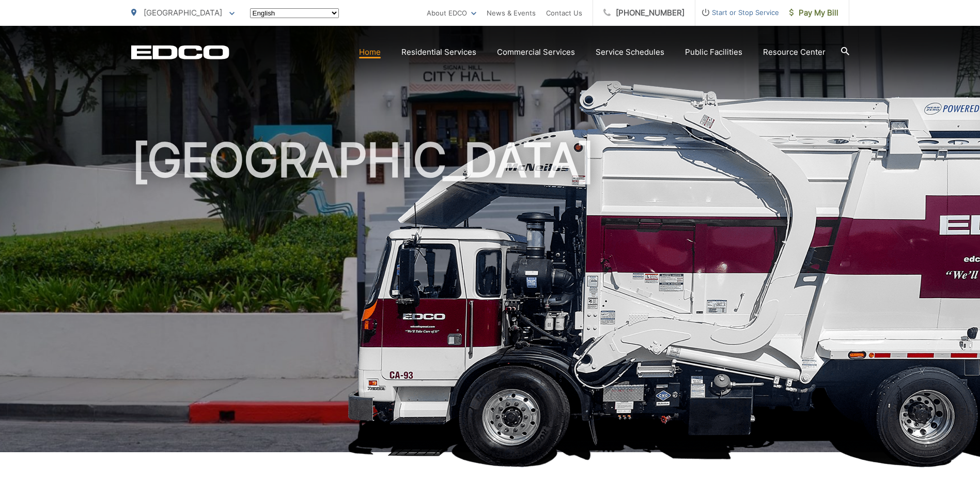  I want to click on a: News & Events, so click(510, 13).